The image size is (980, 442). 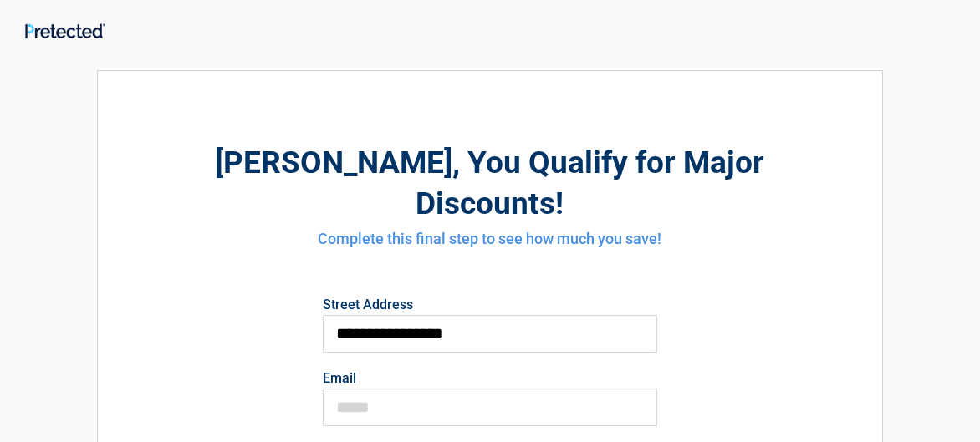 I want to click on label: Street Address, so click(x=490, y=305).